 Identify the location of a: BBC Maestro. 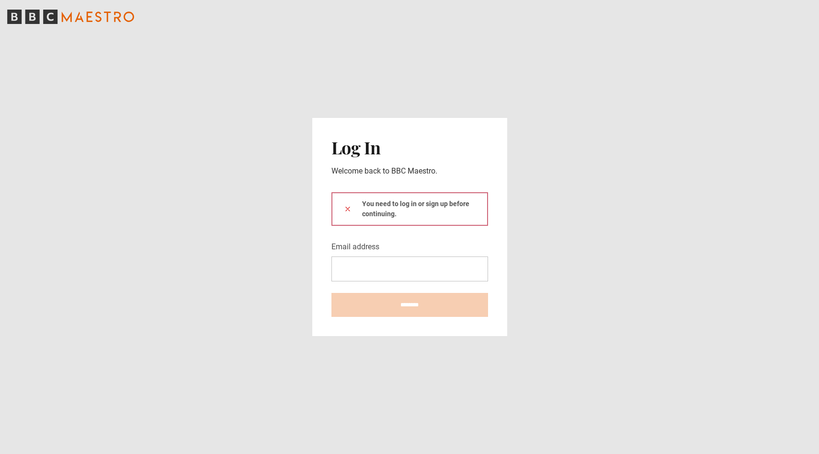
(70, 17).